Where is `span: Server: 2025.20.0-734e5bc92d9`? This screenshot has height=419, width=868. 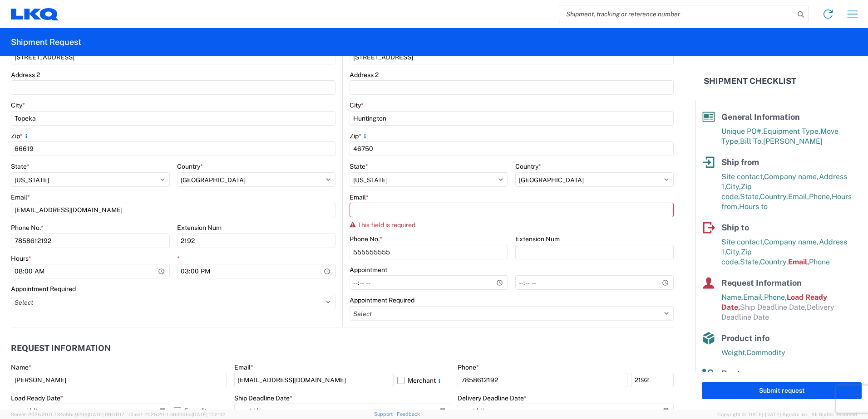 span: Server: 2025.20.0-734e5bc92d9 is located at coordinates (68, 414).